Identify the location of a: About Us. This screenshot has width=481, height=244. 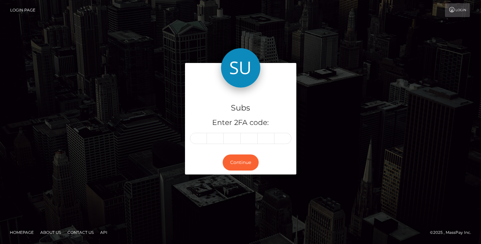
(50, 232).